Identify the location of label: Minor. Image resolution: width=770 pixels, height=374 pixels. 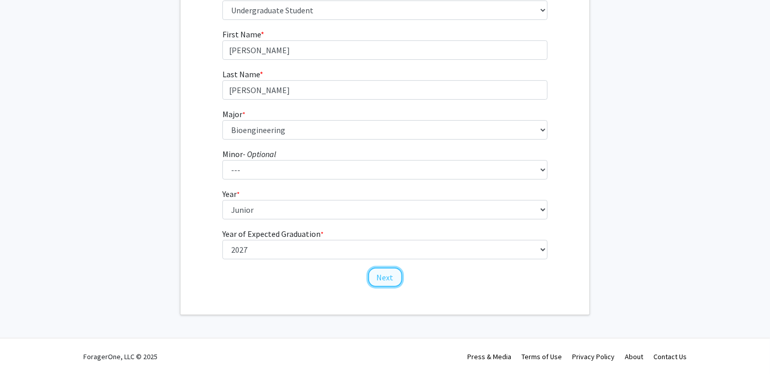
(249, 154).